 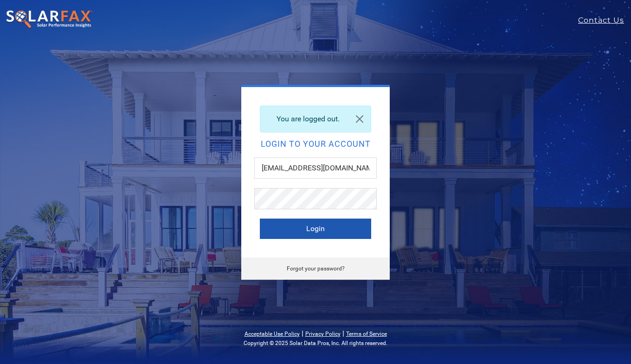 What do you see at coordinates (323, 334) in the screenshot?
I see `a: Privacy Policy` at bounding box center [323, 334].